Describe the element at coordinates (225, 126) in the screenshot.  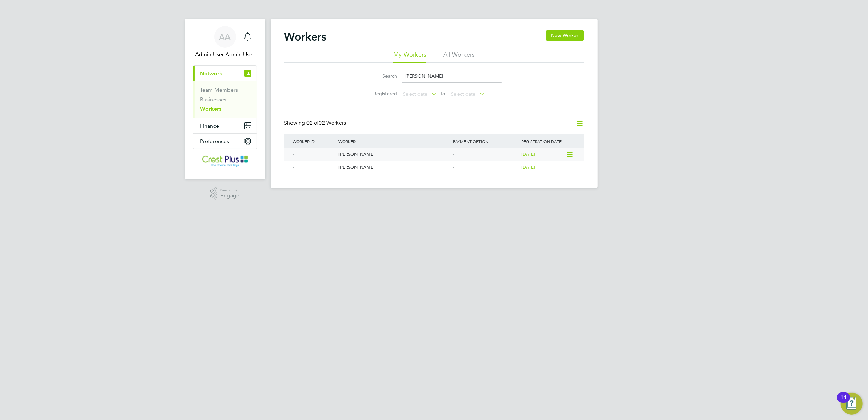
I see `button: Finance` at that location.